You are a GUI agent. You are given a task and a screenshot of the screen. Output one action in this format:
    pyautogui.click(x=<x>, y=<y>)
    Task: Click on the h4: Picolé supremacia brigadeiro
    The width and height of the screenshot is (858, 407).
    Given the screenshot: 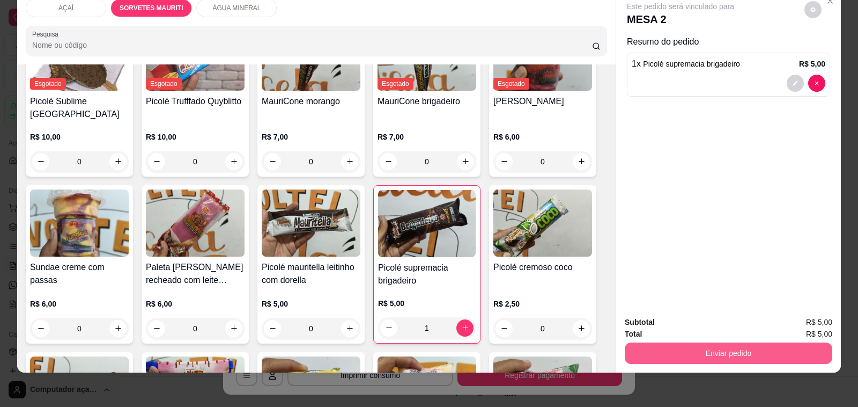 What is the action you would take?
    pyautogui.click(x=427, y=274)
    